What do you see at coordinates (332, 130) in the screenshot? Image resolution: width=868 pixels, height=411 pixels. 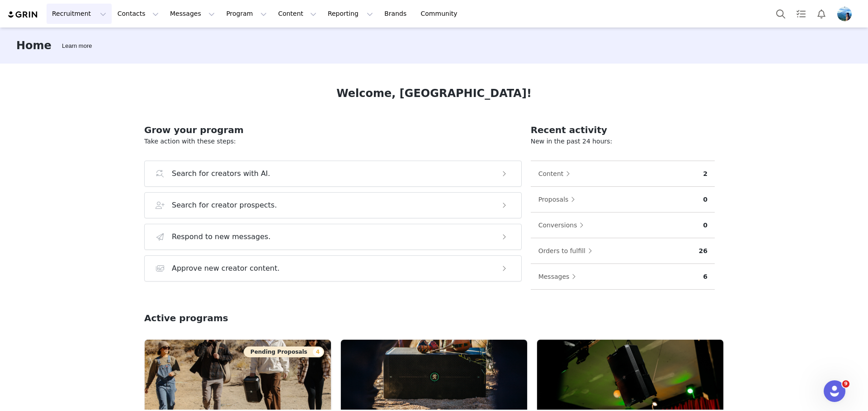 I see `h2: Grow your program` at bounding box center [332, 130].